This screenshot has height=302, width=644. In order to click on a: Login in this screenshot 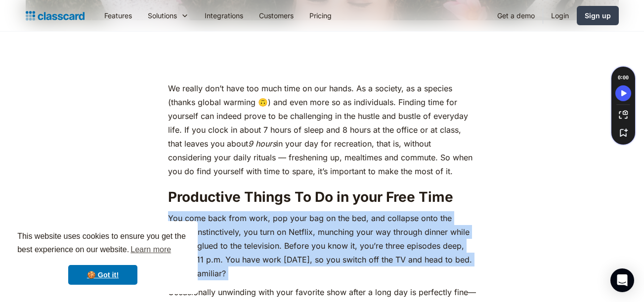, I will do `click(560, 15)`.